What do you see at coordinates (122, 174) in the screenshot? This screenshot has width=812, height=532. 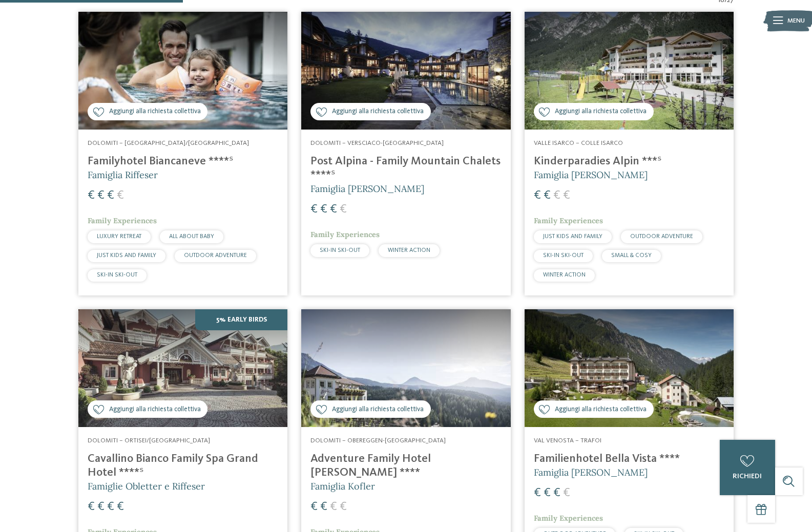 I see `span: Famiglia Riffeser` at bounding box center [122, 174].